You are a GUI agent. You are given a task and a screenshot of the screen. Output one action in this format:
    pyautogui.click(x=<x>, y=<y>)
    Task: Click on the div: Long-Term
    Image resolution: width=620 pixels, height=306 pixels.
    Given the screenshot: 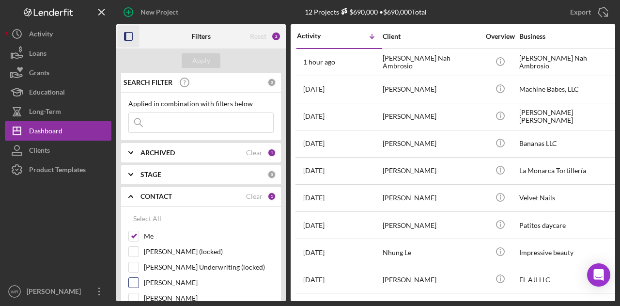 What is the action you would take?
    pyautogui.click(x=45, y=112)
    